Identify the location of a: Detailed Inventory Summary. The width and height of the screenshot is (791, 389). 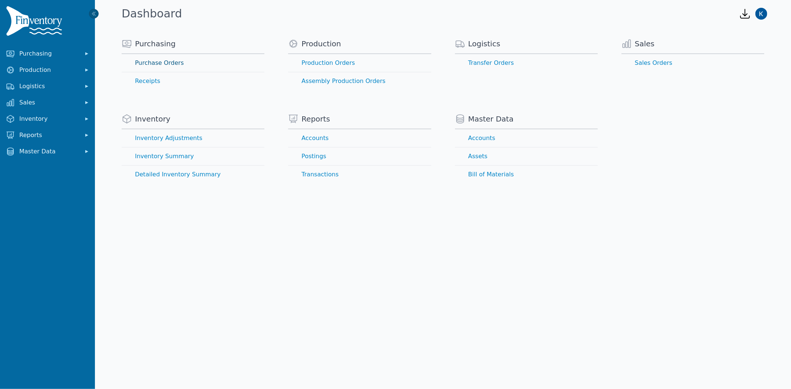
(193, 175).